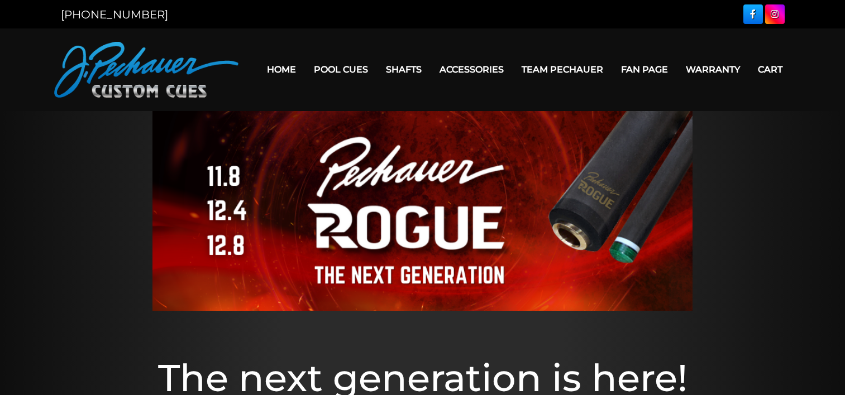 This screenshot has width=845, height=395. Describe the element at coordinates (146, 70) in the screenshot. I see `img: Pechauer Custom Cues` at that location.